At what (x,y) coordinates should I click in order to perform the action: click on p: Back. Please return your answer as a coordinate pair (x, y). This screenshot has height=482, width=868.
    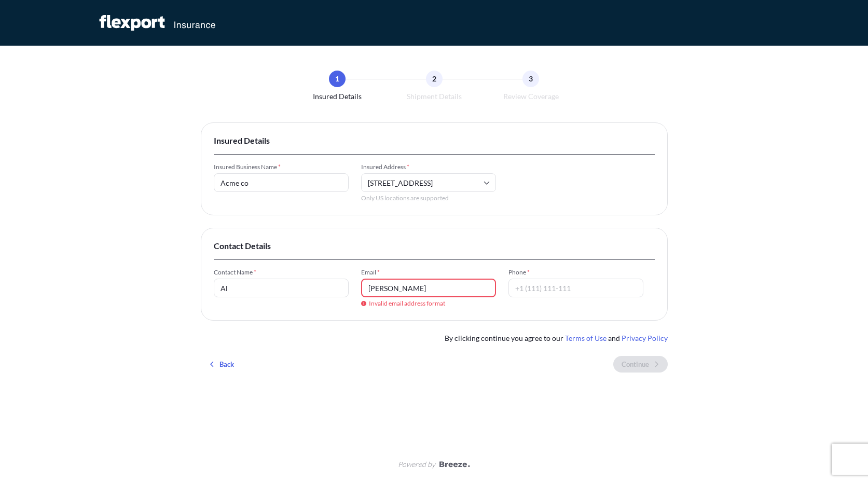
    Looking at the image, I should click on (227, 364).